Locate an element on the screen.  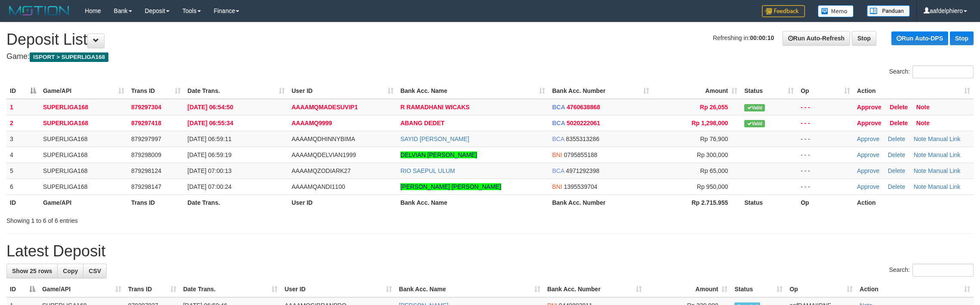
a: ABANG DEDET is located at coordinates (422, 123).